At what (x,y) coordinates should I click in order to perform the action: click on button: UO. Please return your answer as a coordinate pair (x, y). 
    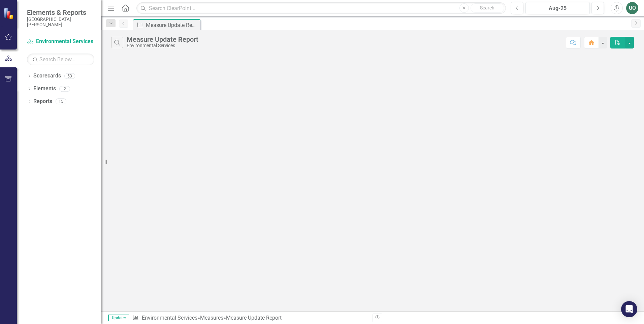
    Looking at the image, I should click on (632, 8).